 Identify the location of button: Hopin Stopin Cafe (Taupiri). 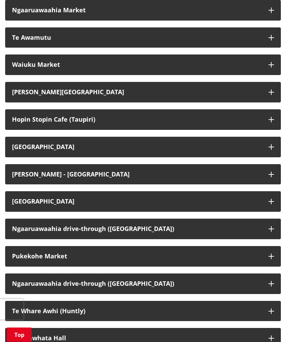
(143, 120).